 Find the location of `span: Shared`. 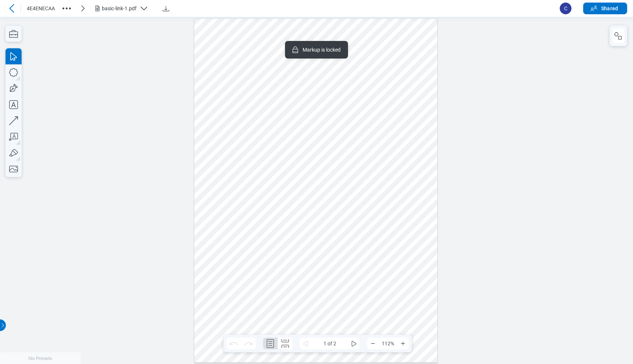

span: Shared is located at coordinates (609, 9).